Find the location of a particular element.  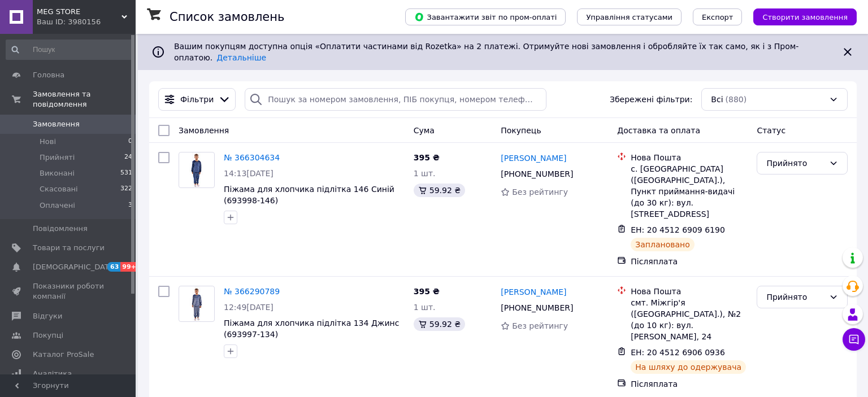

span: 24 is located at coordinates (128, 157).